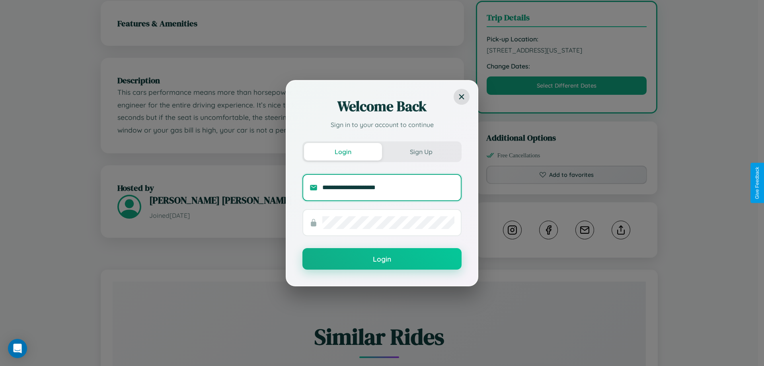 The height and width of the screenshot is (366, 764). I want to click on p: Sign in to your account to continue, so click(382, 125).